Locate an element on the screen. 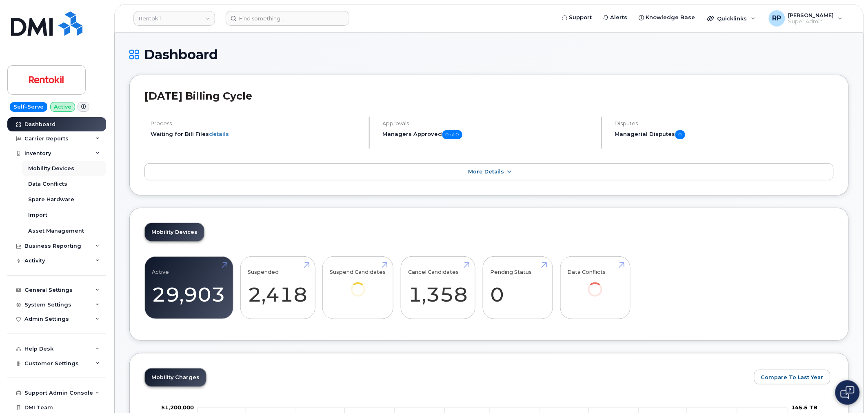 The height and width of the screenshot is (413, 868). h4: Approvals is located at coordinates (488, 124).